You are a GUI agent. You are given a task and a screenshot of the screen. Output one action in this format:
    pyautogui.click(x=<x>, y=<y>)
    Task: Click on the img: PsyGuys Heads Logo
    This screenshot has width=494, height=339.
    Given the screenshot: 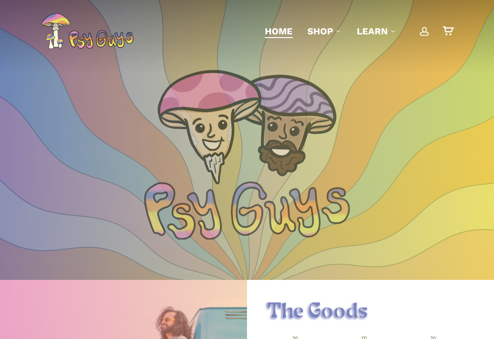 What is the action you would take?
    pyautogui.click(x=247, y=126)
    